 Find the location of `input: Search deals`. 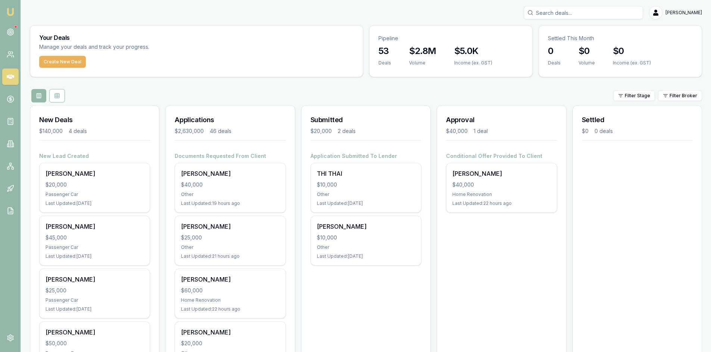

input: Search deals is located at coordinates (583, 13).